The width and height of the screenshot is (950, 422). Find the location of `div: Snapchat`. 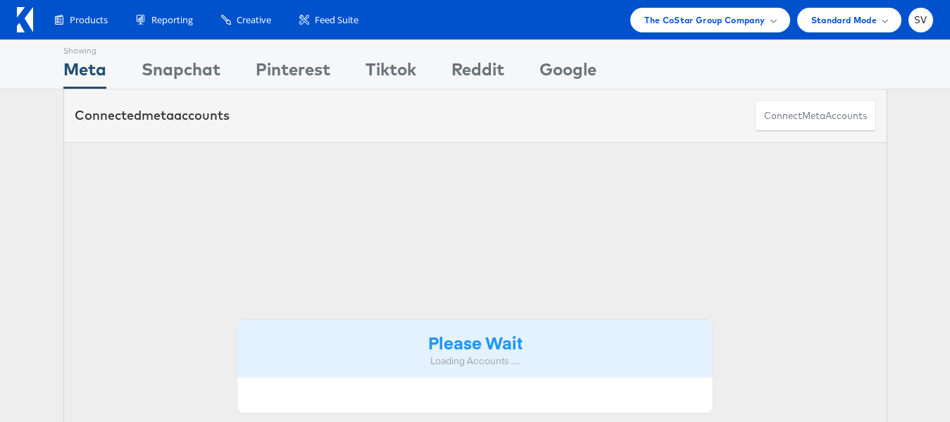

div: Snapchat is located at coordinates (181, 73).